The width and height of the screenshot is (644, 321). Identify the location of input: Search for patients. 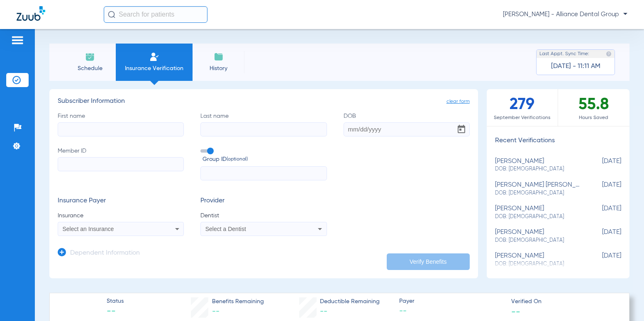
(155, 15).